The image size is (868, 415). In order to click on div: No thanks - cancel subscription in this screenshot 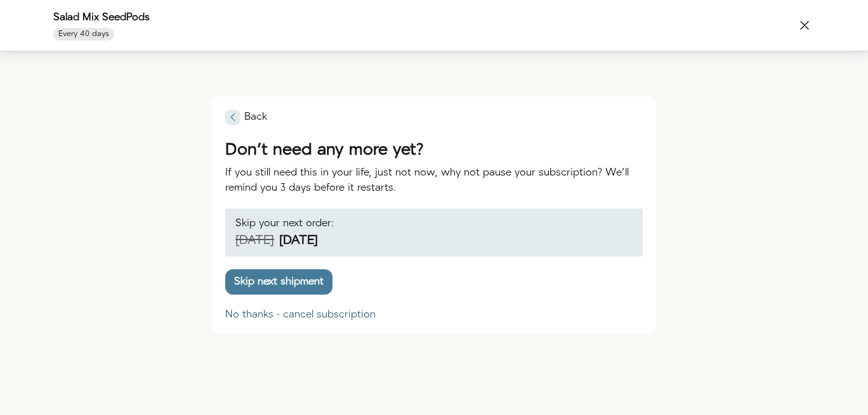, I will do `click(300, 315)`.